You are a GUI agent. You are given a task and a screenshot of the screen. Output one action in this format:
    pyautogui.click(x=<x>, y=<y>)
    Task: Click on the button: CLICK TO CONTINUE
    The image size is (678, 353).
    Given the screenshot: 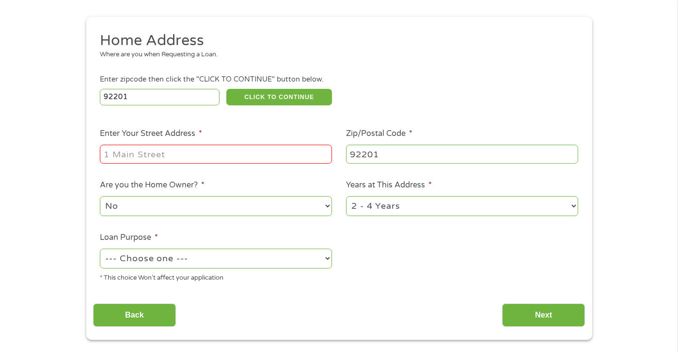 What is the action you would take?
    pyautogui.click(x=279, y=97)
    